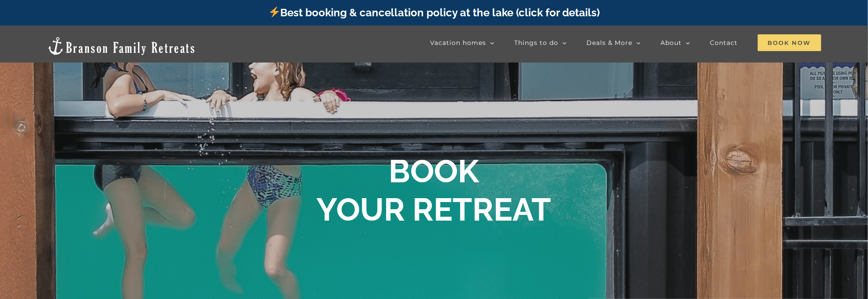  I want to click on a: About, so click(676, 42).